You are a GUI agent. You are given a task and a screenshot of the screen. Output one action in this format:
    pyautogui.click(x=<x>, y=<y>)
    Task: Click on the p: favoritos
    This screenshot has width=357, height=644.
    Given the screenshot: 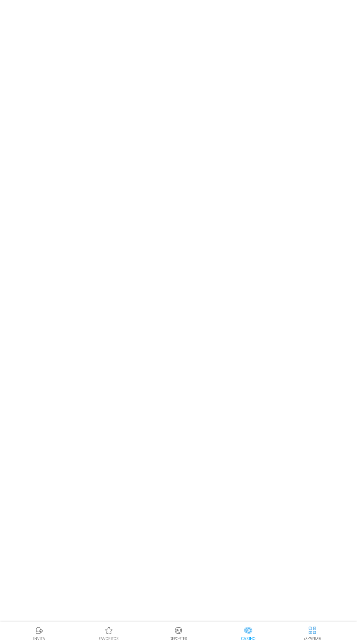 What is the action you would take?
    pyautogui.click(x=108, y=639)
    